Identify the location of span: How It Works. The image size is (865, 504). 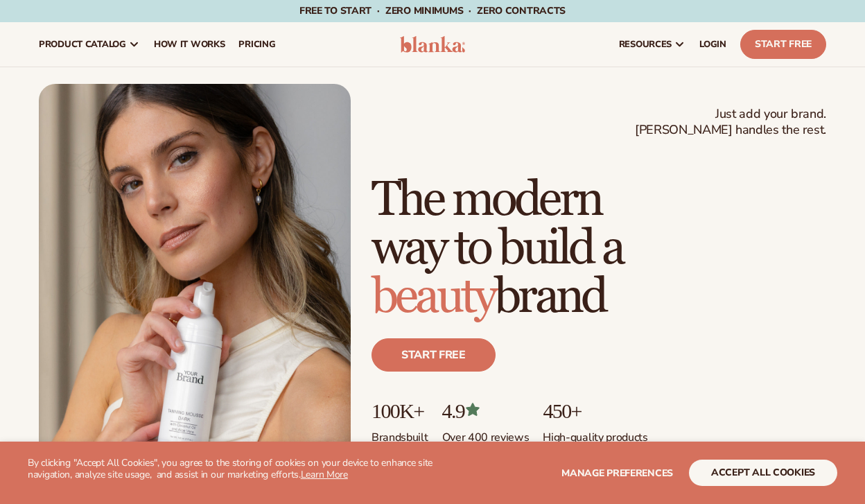
(189, 44).